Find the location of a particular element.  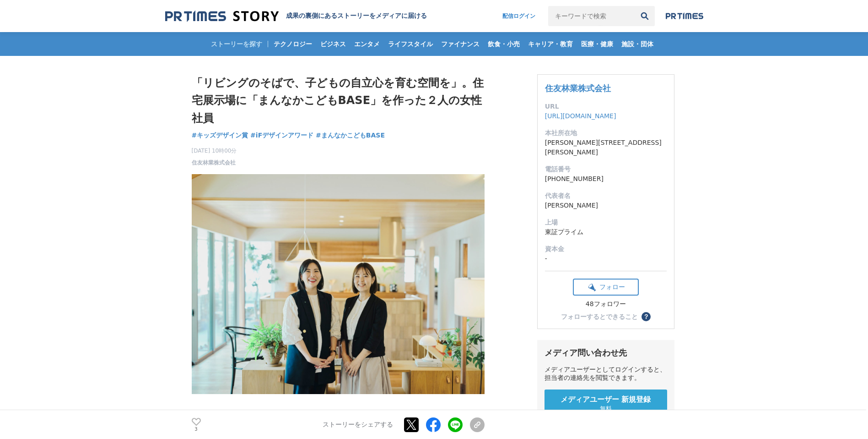

span: #まんなかこどもBASE is located at coordinates (350, 135).